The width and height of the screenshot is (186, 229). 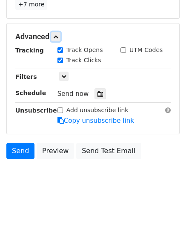 I want to click on a: Preview, so click(x=55, y=151).